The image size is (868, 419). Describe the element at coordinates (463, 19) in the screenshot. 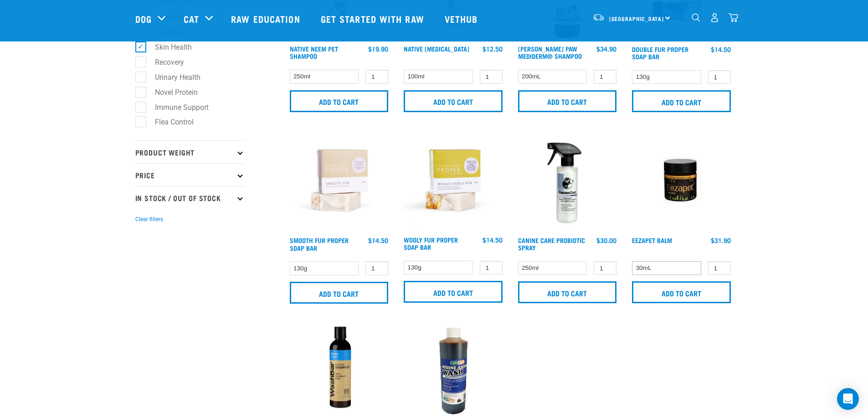

I see `a: Vethub` at that location.